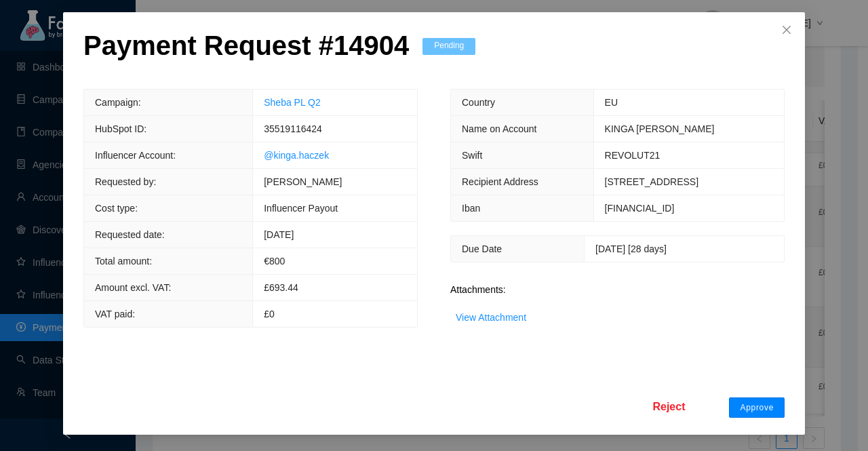  What do you see at coordinates (757, 407) in the screenshot?
I see `button: Approve` at bounding box center [757, 407].